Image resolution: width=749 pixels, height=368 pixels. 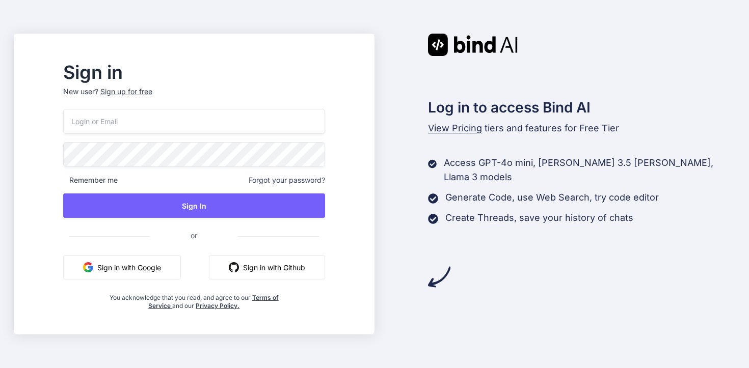 What do you see at coordinates (582, 108) in the screenshot?
I see `h2: Log in to access Bind AI` at bounding box center [582, 108].